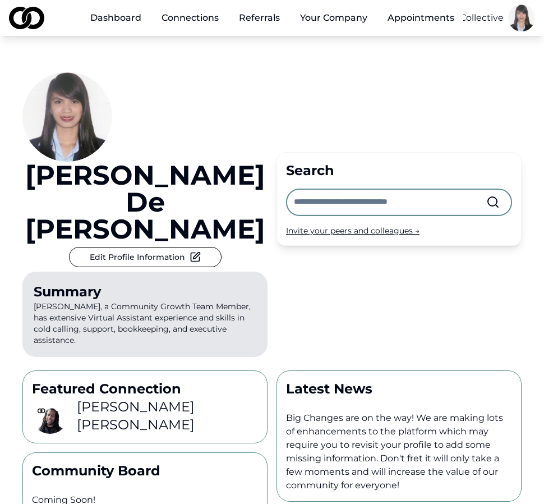  I want to click on p: Featured Connection, so click(145, 389).